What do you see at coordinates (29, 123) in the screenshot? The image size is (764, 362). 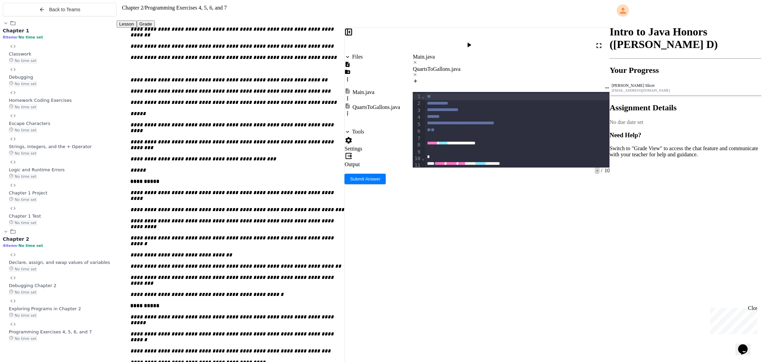 I see `span: Escape Characters` at bounding box center [29, 123].